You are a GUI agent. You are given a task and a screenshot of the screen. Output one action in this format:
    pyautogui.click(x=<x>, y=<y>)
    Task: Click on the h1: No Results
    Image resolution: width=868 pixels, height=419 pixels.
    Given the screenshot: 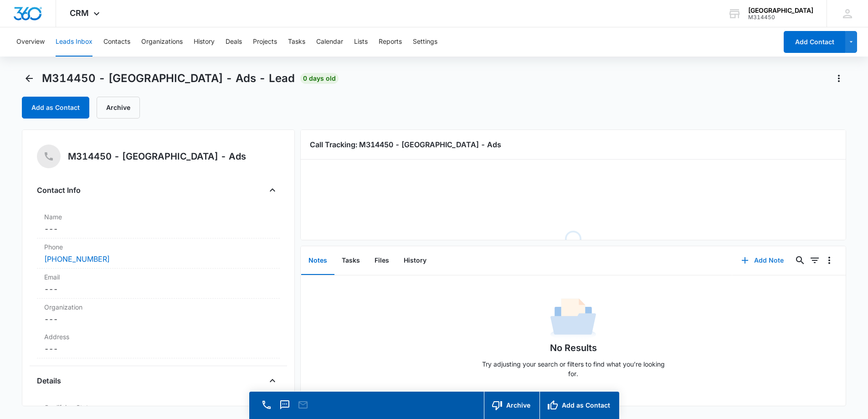 What is the action you would take?
    pyautogui.click(x=573, y=348)
    